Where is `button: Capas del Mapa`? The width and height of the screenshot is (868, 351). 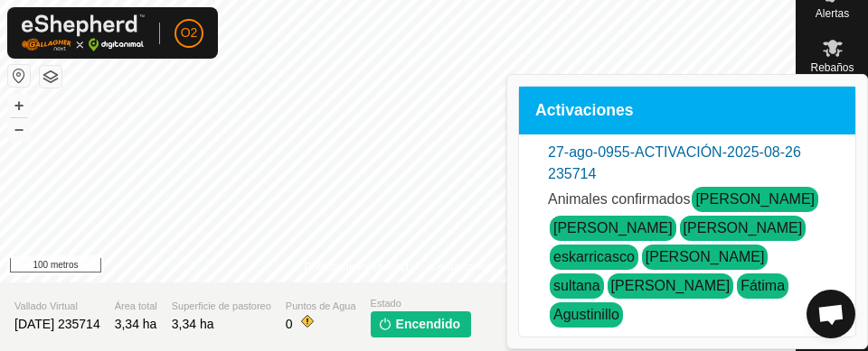
button: Capas del Mapa is located at coordinates (50, 77).